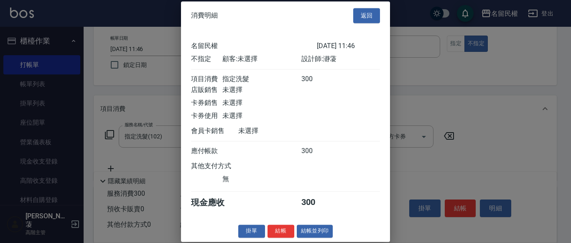  Describe the element at coordinates (206, 90) in the screenshot. I see `div: 店販銷售` at that location.